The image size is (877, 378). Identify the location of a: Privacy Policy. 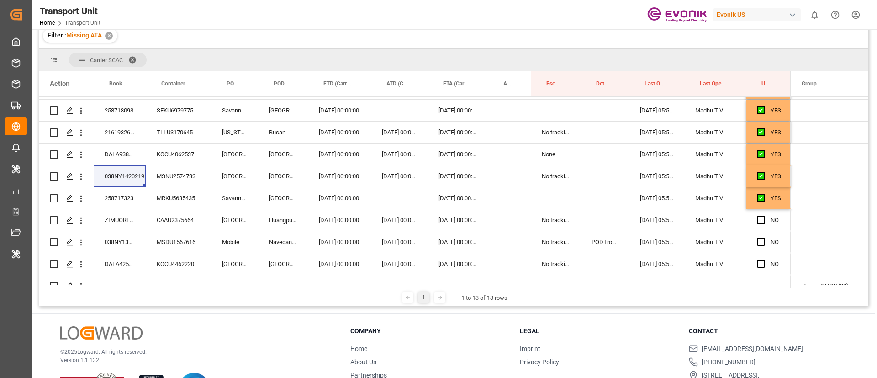
(539, 362).